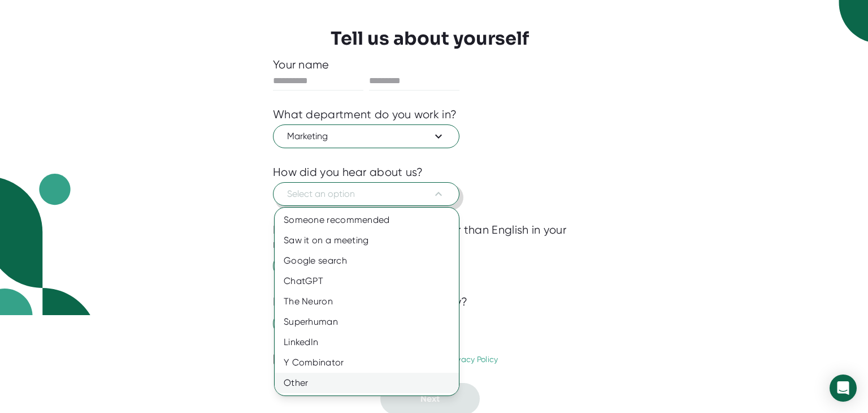 This screenshot has height=413, width=868. What do you see at coordinates (367, 260) in the screenshot?
I see `div: Google search` at bounding box center [367, 260].